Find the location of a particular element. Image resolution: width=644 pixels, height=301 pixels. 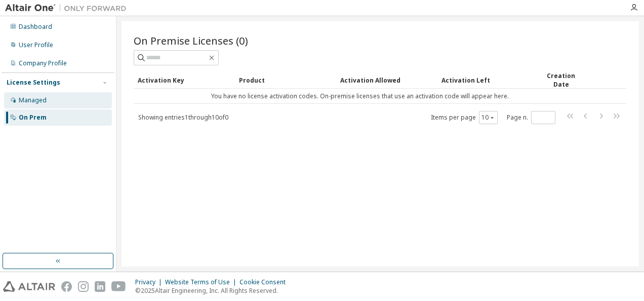

div: Website Terms of Use is located at coordinates (202, 283).